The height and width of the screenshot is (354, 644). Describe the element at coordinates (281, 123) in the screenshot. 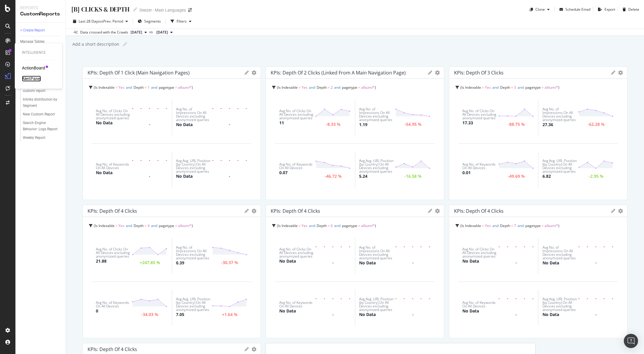

I see `div: 11` at that location.